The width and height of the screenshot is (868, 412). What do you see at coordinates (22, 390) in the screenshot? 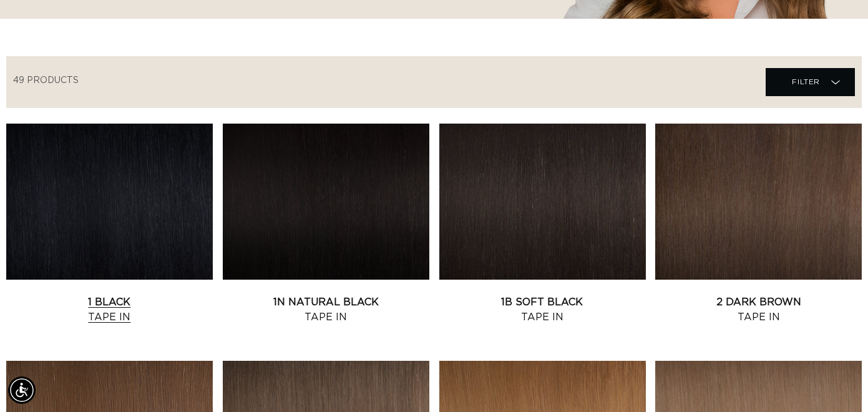
I see `div: Accessibility Menu` at bounding box center [22, 390].